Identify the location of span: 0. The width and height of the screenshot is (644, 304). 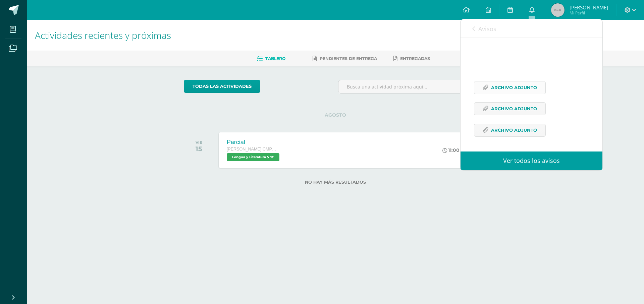
(555, 28).